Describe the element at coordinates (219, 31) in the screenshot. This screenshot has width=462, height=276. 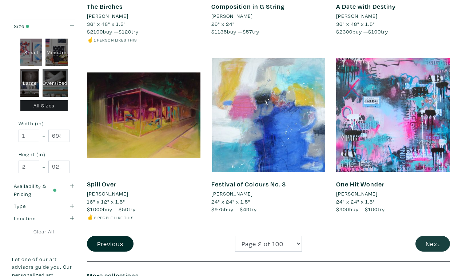
I see `span: $1135` at that location.